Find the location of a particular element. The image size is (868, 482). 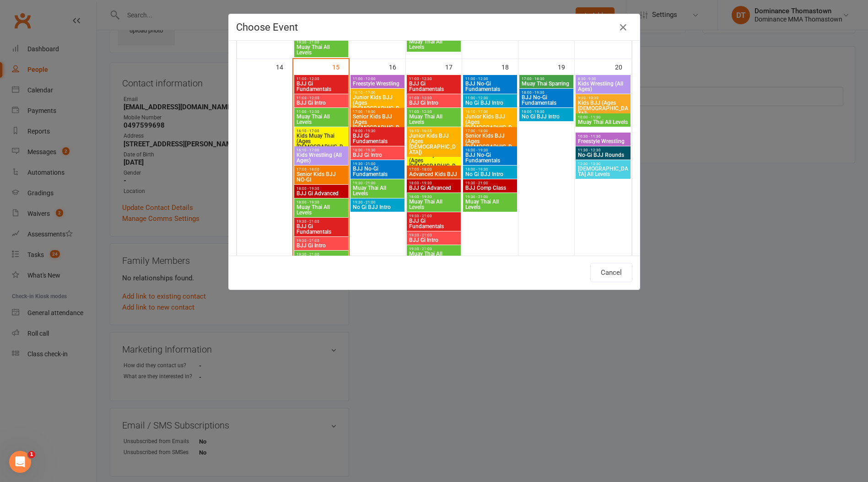

span: 10:00 - 11:30 is located at coordinates (603, 117).